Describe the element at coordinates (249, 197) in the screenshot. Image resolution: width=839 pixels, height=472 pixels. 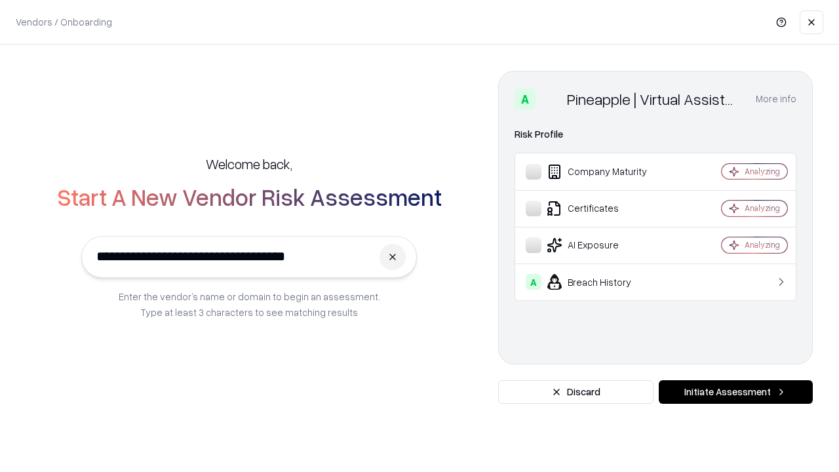
I see `h2: Start A New Vendor Risk Assessment` at that location.